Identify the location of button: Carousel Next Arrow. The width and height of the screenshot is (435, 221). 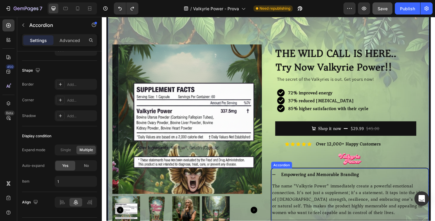
(165, 210).